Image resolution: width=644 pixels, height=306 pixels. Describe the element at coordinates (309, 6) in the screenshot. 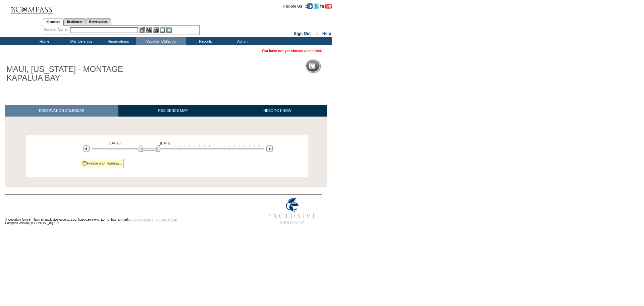

I see `a: Become our fan on Facebook` at that location.